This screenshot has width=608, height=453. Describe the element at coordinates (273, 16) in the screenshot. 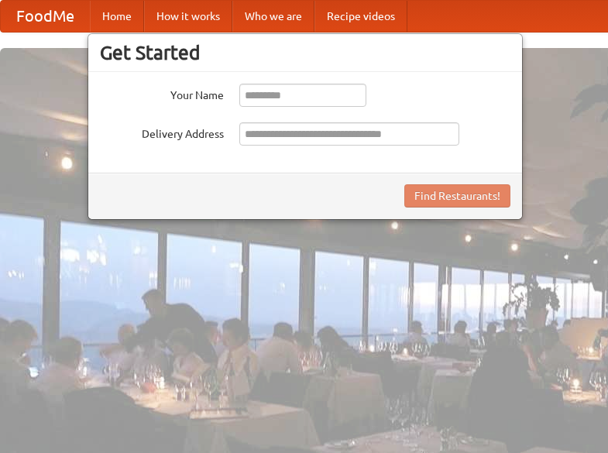

I see `a: Who we are` at that location.